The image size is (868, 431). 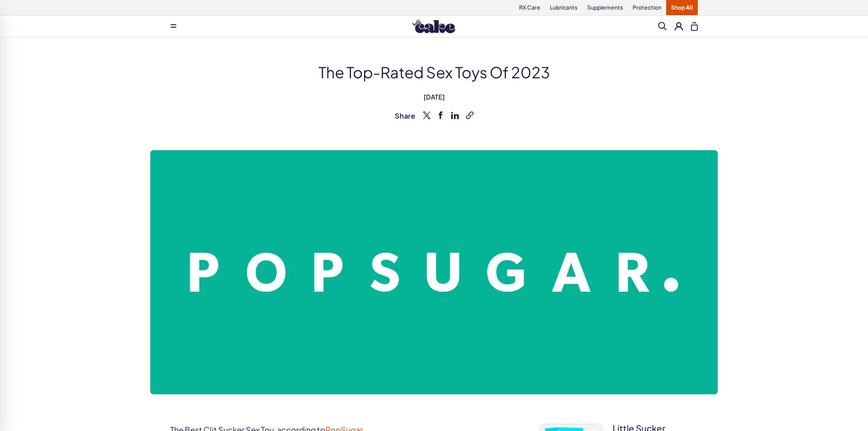 What do you see at coordinates (405, 115) in the screenshot?
I see `span: Share` at bounding box center [405, 115].